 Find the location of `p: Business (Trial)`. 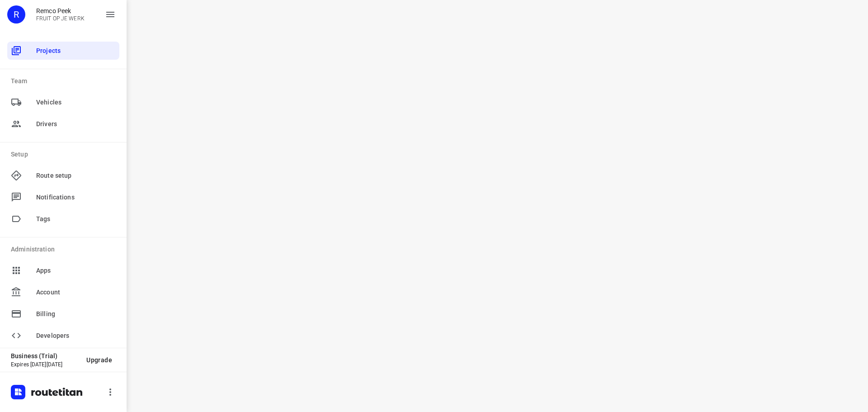

p: Business (Trial) is located at coordinates (45, 356).